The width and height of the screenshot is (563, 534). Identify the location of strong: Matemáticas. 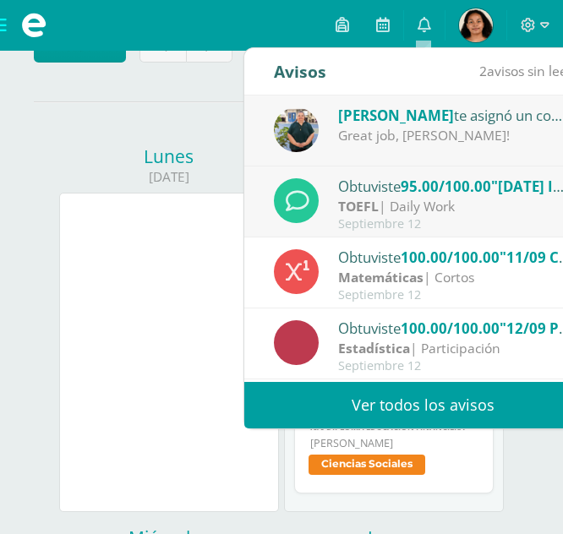
(380, 277).